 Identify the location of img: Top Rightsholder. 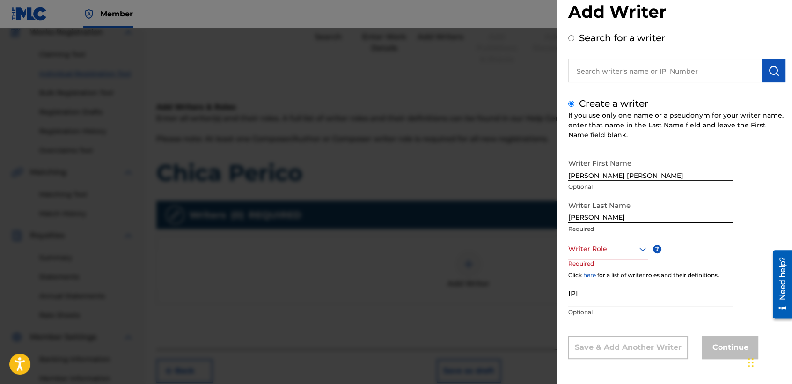
(89, 14).